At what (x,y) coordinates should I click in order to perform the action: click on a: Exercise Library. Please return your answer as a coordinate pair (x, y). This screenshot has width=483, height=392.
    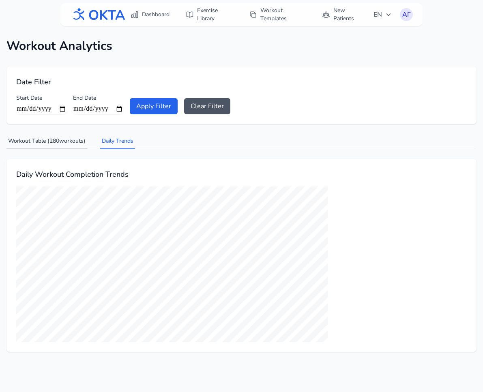
    Looking at the image, I should click on (209, 15).